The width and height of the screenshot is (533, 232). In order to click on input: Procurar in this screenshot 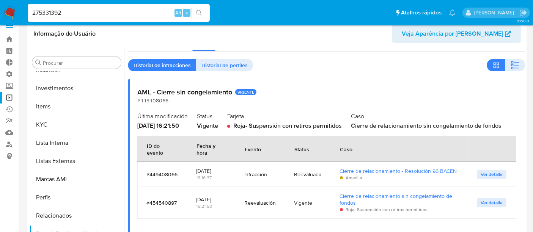, I will do `click(80, 63)`.